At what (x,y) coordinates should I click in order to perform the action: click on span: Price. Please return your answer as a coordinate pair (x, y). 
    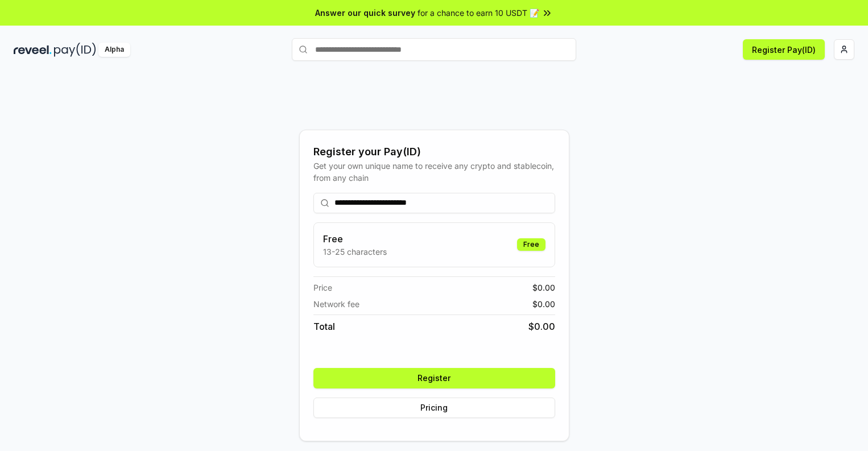
    Looking at the image, I should click on (323, 287).